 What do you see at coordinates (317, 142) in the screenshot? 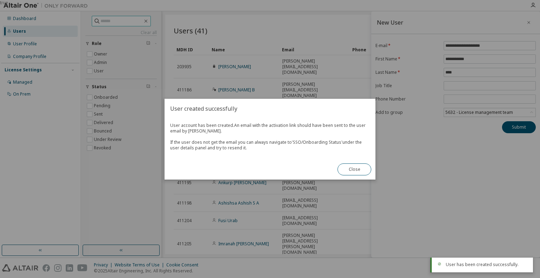
I see `em: 'SSO/Onboarding Status'` at bounding box center [317, 142].